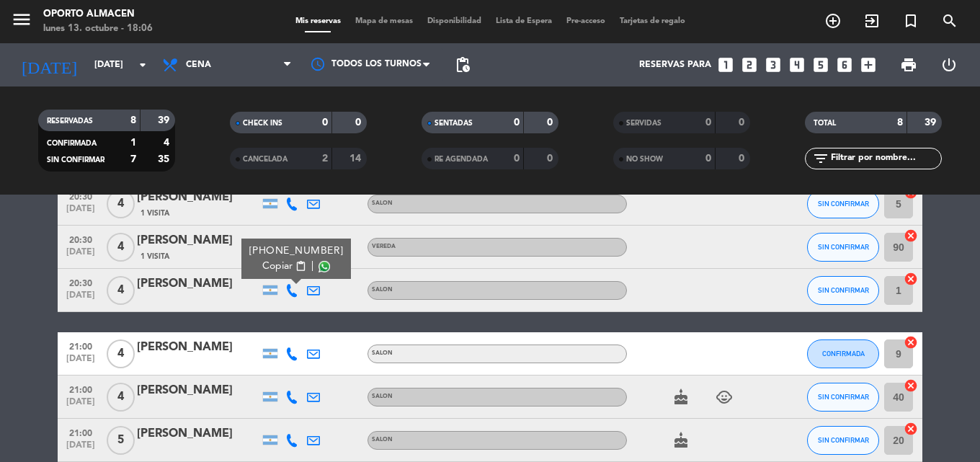  What do you see at coordinates (168, 142) in the screenshot?
I see `strong: 4` at bounding box center [168, 142].